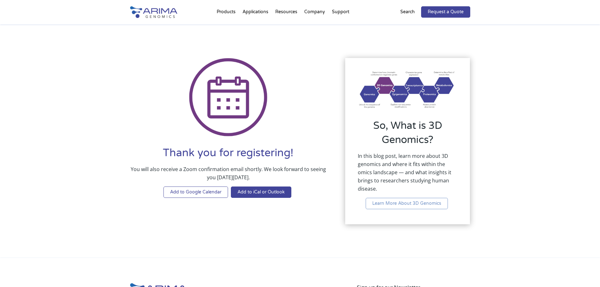 The image size is (600, 287). I want to click on a: Request a Quote, so click(446, 12).